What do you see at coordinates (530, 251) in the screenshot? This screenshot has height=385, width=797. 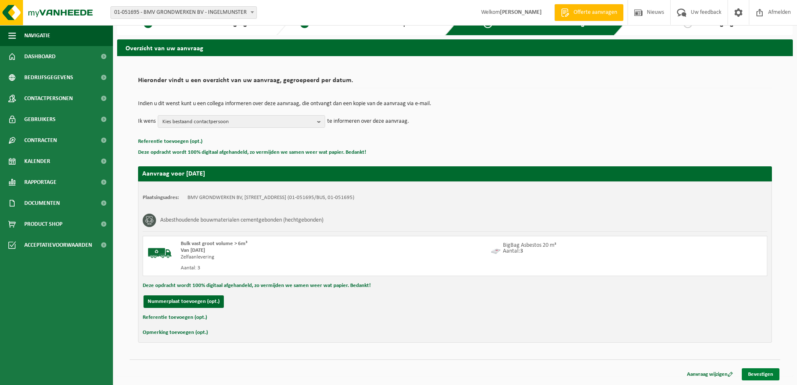 I see `p: Aantal:` at bounding box center [530, 251].